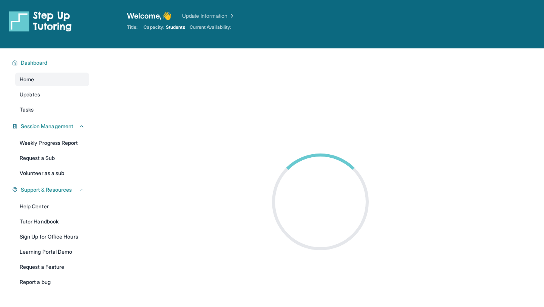 This screenshot has height=307, width=544. What do you see at coordinates (40, 21) in the screenshot?
I see `img: logo` at bounding box center [40, 21].